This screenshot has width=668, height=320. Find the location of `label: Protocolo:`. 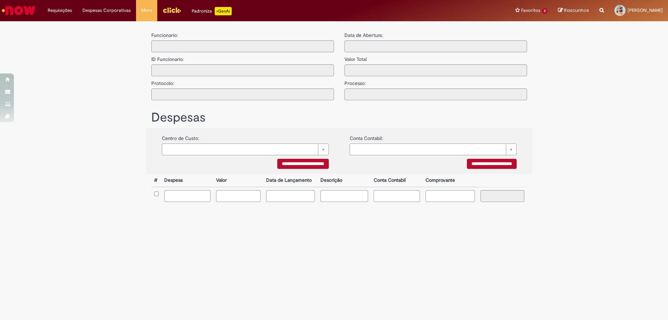

label: Protocolo: is located at coordinates (162, 81).